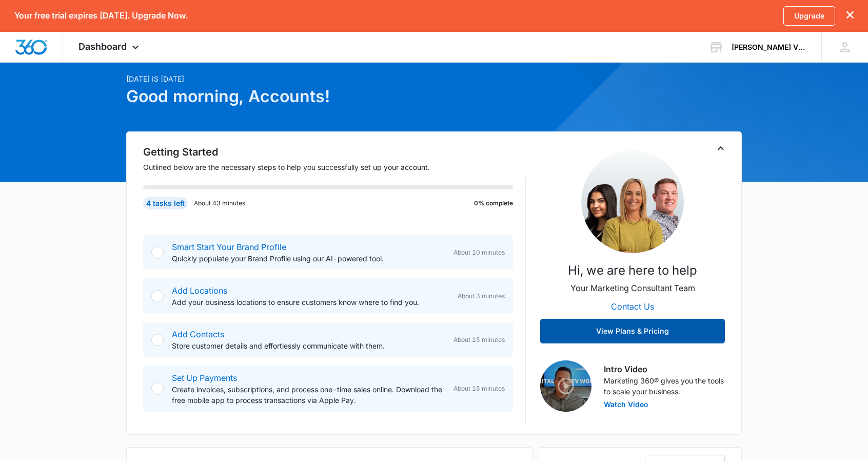 The width and height of the screenshot is (868, 461). I want to click on h1: Good morning, Accounts!, so click(329, 97).